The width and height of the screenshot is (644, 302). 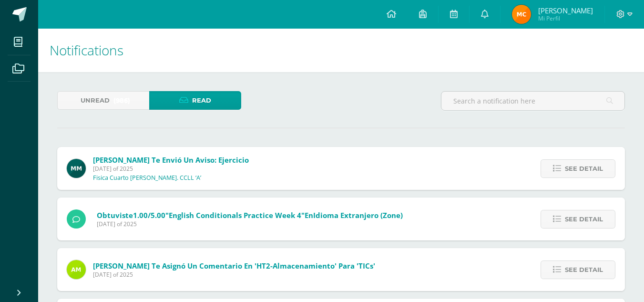 I want to click on span: Notifications, so click(x=86, y=50).